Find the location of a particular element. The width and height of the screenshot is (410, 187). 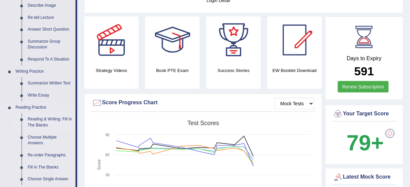

a: Summarize Written Text is located at coordinates (50, 84).